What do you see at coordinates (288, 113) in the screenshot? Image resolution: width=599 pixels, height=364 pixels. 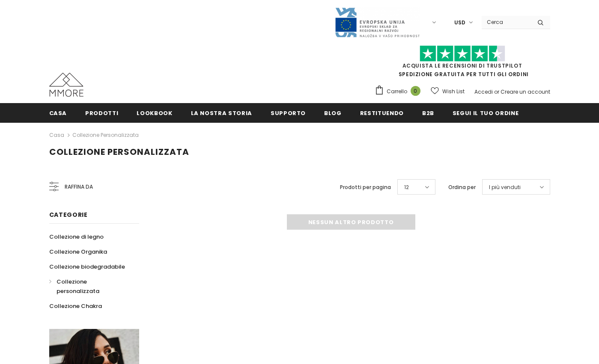 I see `a: supporto` at bounding box center [288, 113].